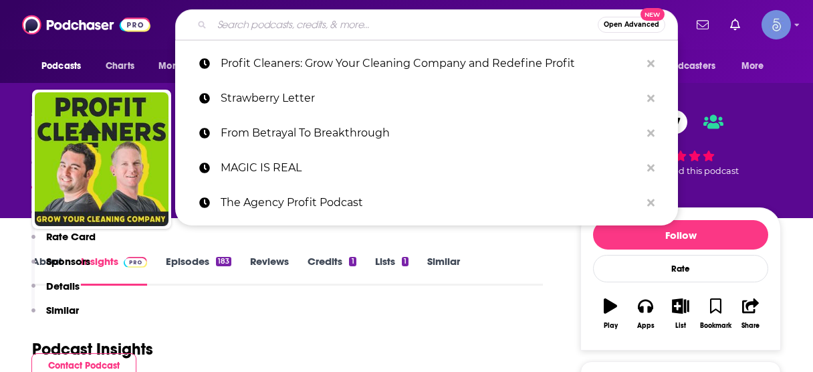 The width and height of the screenshot is (813, 372). Describe the element at coordinates (753, 66) in the screenshot. I see `span: More` at that location.